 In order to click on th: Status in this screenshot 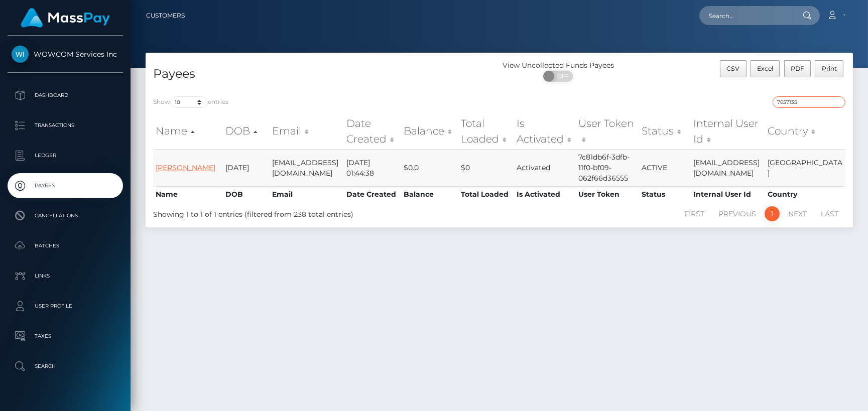, I will do `click(664, 194)`.